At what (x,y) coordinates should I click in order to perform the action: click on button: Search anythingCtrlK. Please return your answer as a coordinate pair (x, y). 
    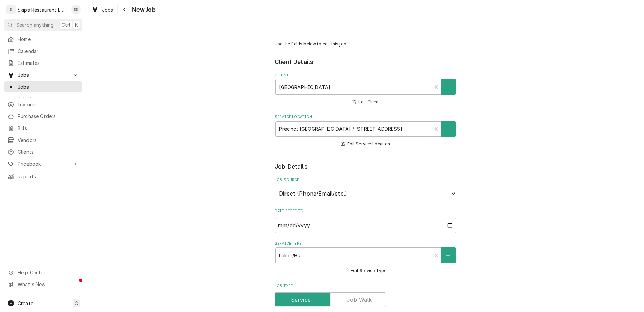
    Looking at the image, I should click on (43, 25).